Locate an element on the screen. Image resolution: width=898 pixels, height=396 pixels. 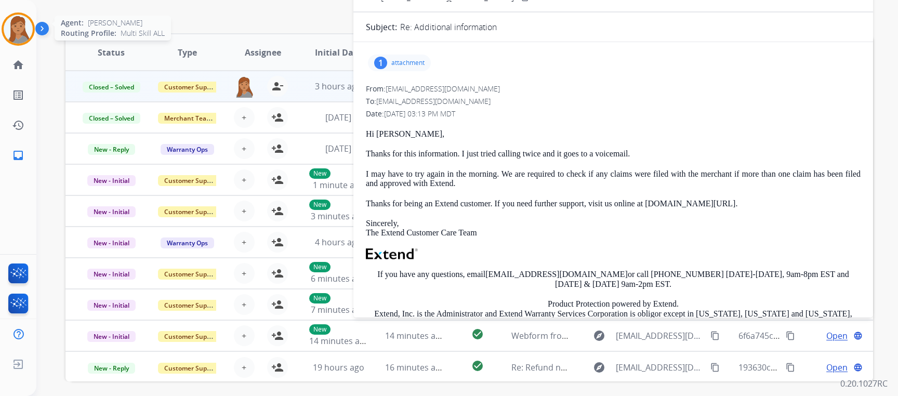
p: Thanks for being an Extend customer. If you need further support, visit us online at [DOMAIN_NAME... is located at coordinates (613, 204).